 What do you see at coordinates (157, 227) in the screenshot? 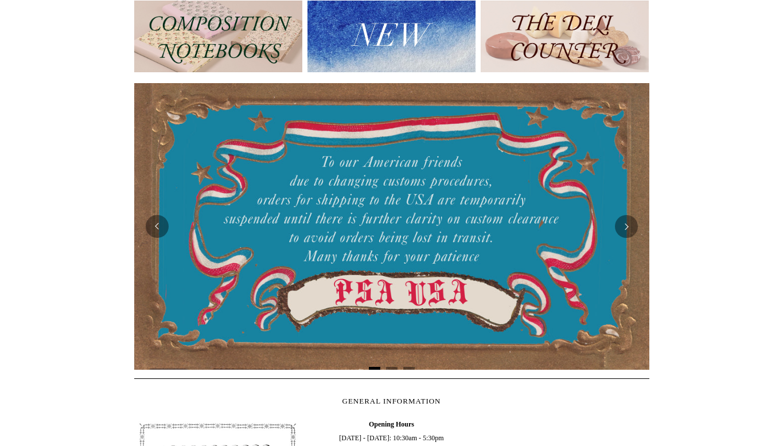
I see `button: Previous` at bounding box center [157, 227].